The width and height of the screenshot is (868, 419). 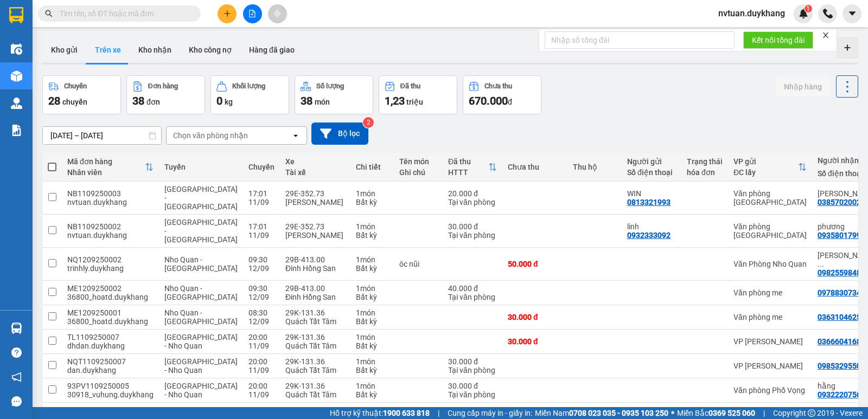 What do you see at coordinates (839, 273) in the screenshot?
I see `div: 0982559848` at bounding box center [839, 273].